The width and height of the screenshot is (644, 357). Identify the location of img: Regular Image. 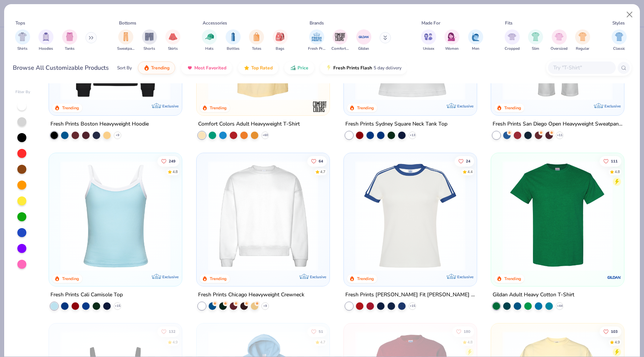
(582, 36).